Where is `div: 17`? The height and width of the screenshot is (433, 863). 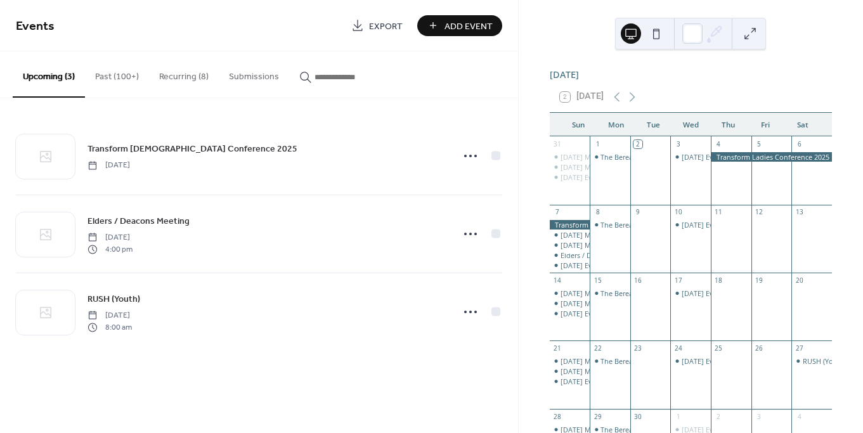
div: 17 is located at coordinates (679, 280).